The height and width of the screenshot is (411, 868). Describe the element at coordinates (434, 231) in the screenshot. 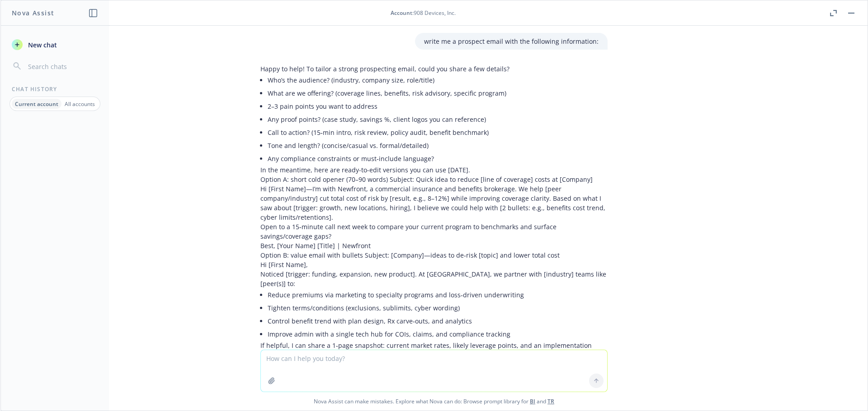

I see `p: Open to a 15‑minute call next week to compare your current program to benchmarks and surface savi...` at that location.